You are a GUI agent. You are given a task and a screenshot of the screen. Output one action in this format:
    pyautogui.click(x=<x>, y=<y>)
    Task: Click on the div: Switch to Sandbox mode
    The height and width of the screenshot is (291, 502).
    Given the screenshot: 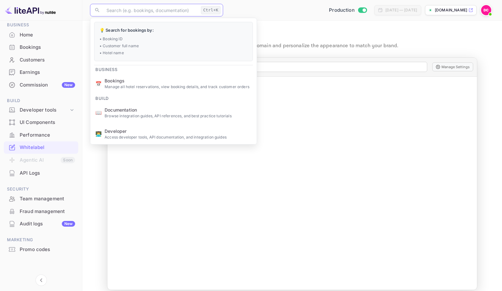 What is the action you would take?
    pyautogui.click(x=348, y=10)
    